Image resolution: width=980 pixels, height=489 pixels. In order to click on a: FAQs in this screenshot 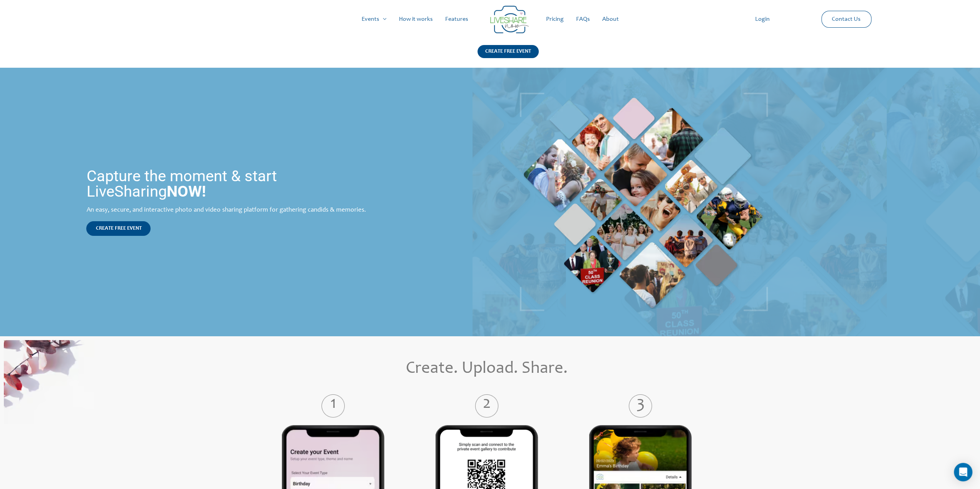, I will do `click(583, 19)`.